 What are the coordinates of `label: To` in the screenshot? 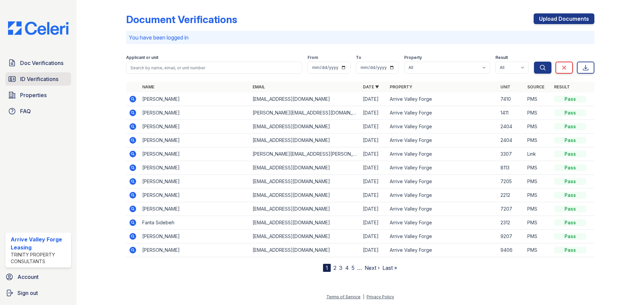 It's located at (359, 57).